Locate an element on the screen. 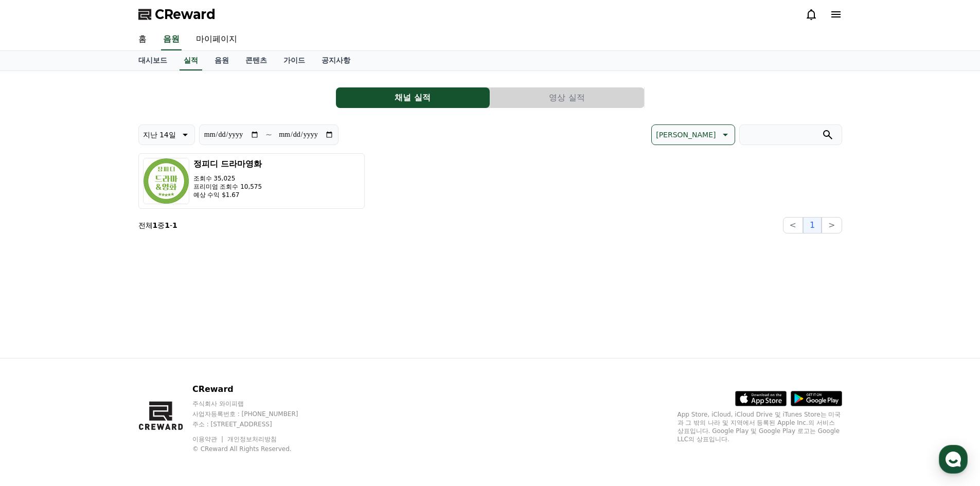  p: 전체 중 - is located at coordinates (158, 225).